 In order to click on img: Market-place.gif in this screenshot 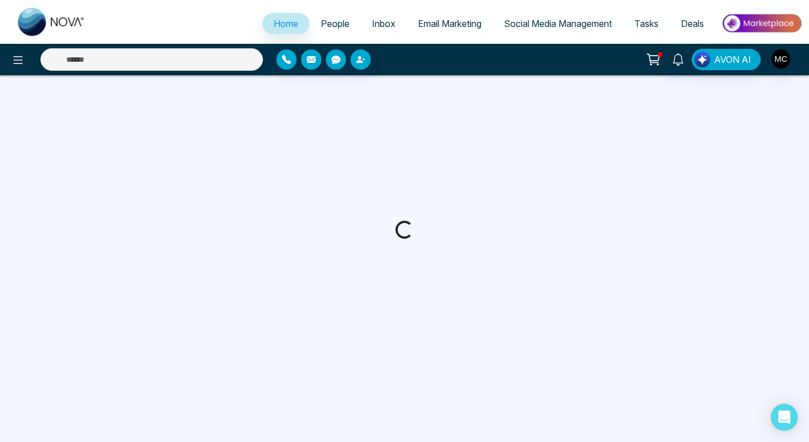, I will do `click(761, 23)`.